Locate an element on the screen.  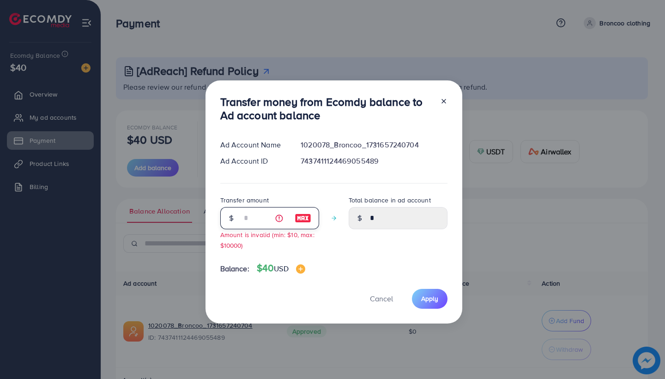
div: 1020078_Broncoo_1731657240704 is located at coordinates (373, 144).